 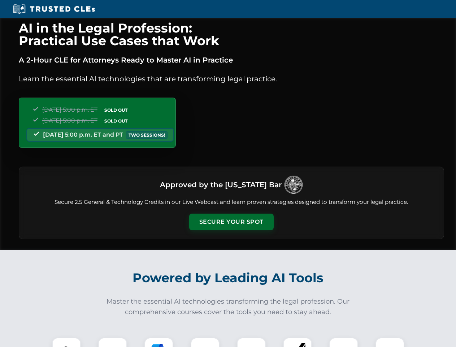 What do you see at coordinates (294, 184) in the screenshot?
I see `img: Logo` at bounding box center [294, 184].